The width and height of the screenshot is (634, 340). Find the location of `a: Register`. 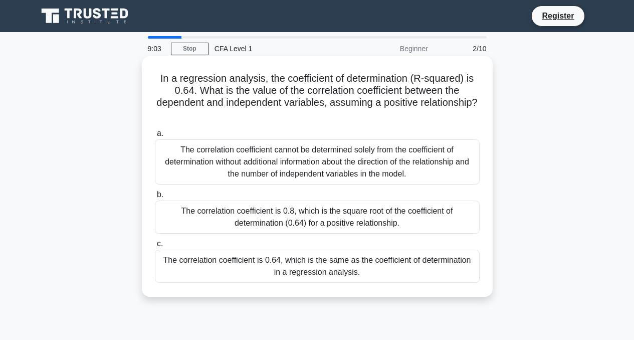

a: Register is located at coordinates (558, 16).